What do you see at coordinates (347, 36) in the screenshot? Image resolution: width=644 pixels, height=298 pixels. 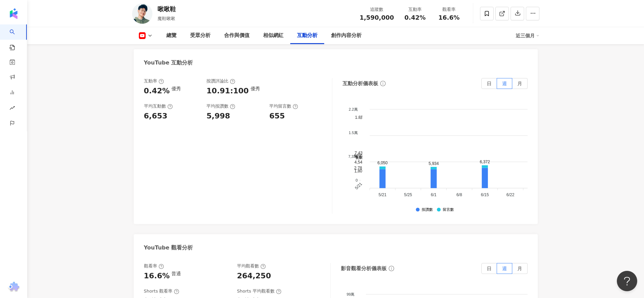 I see `div: 創作內容分析` at bounding box center [347, 36].